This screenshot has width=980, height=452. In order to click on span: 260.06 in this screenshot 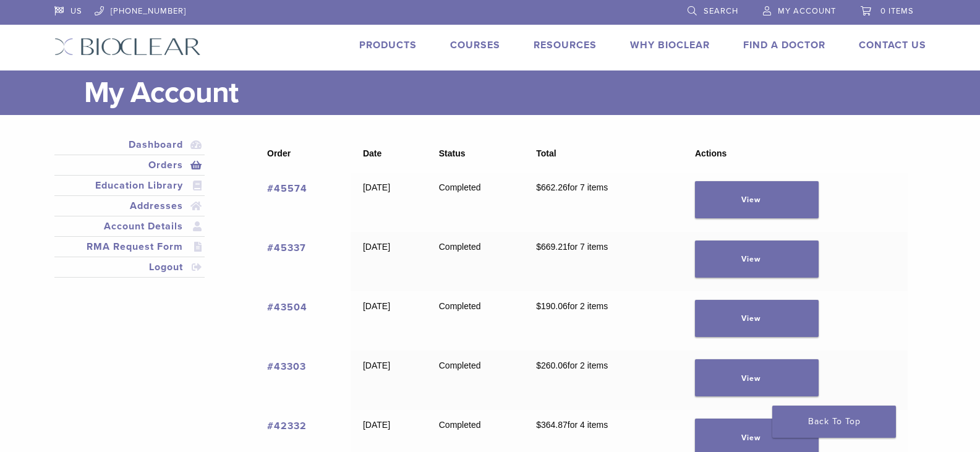, I will do `click(551, 365)`.